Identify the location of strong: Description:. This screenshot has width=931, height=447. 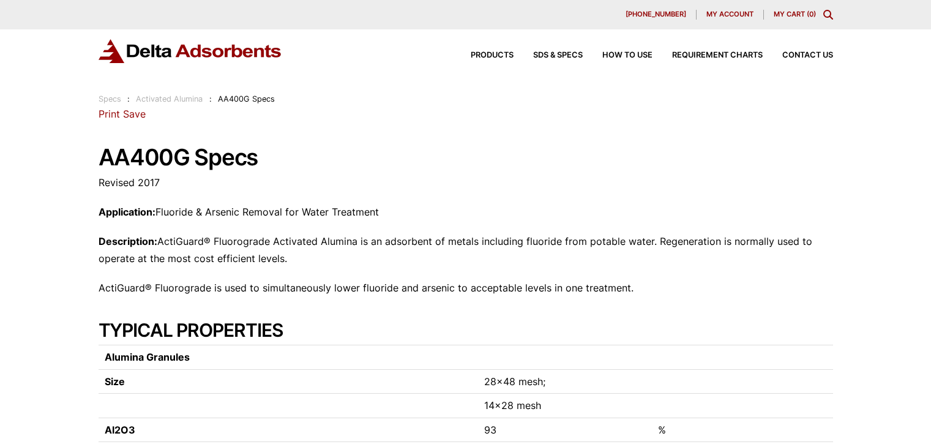
(128, 241).